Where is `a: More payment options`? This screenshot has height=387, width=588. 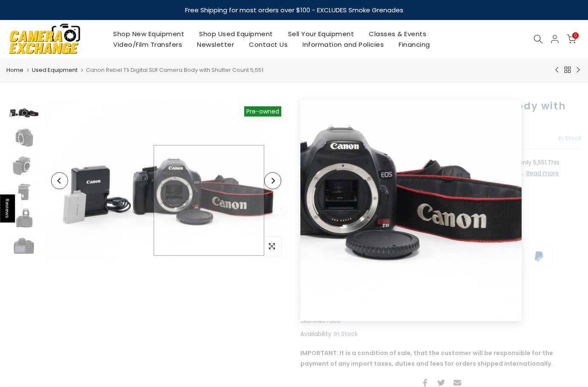
a: More payment options is located at coordinates (376, 232).